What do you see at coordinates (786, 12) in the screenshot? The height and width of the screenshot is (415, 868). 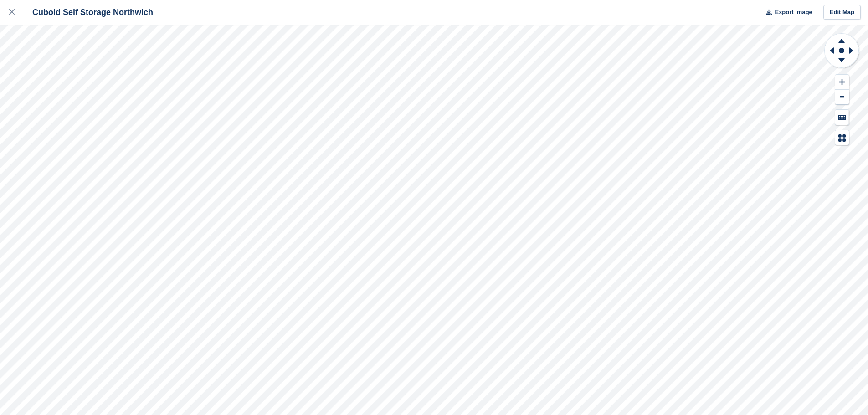 I see `button: Export Image` at bounding box center [786, 12].